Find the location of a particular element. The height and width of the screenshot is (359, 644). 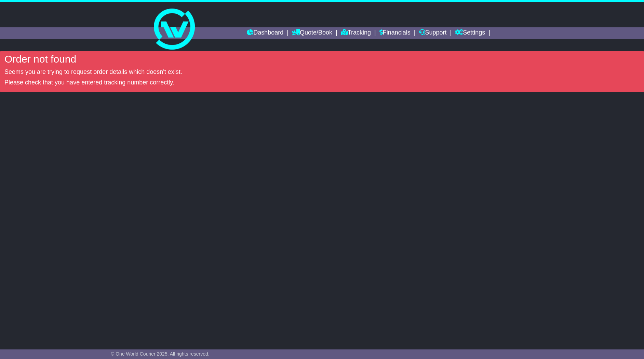

a: Support is located at coordinates (433, 33).